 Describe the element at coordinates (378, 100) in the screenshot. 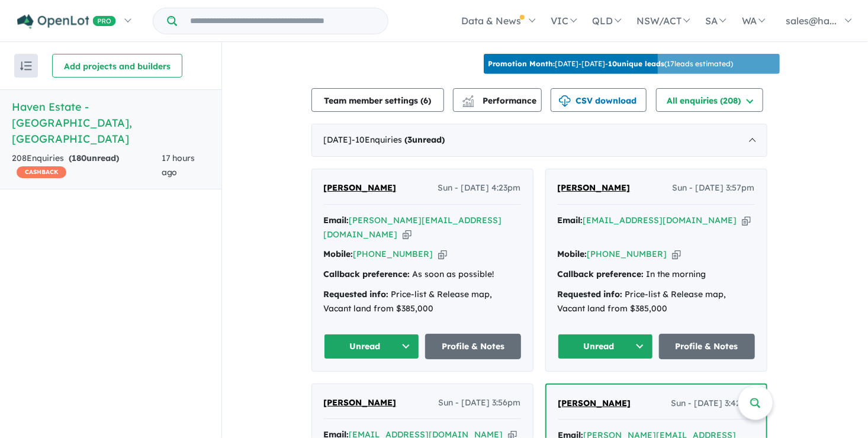

I see `button: Team member settings (6)` at that location.